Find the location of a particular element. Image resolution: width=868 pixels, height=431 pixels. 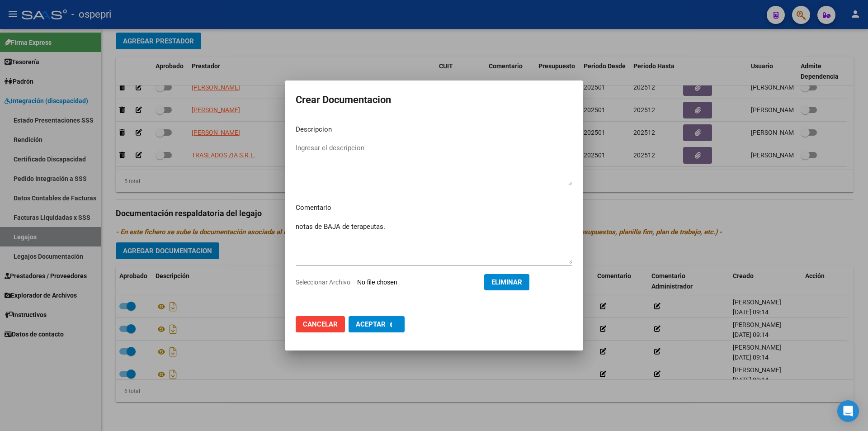

div: Open Intercom Messenger is located at coordinates (848, 411).